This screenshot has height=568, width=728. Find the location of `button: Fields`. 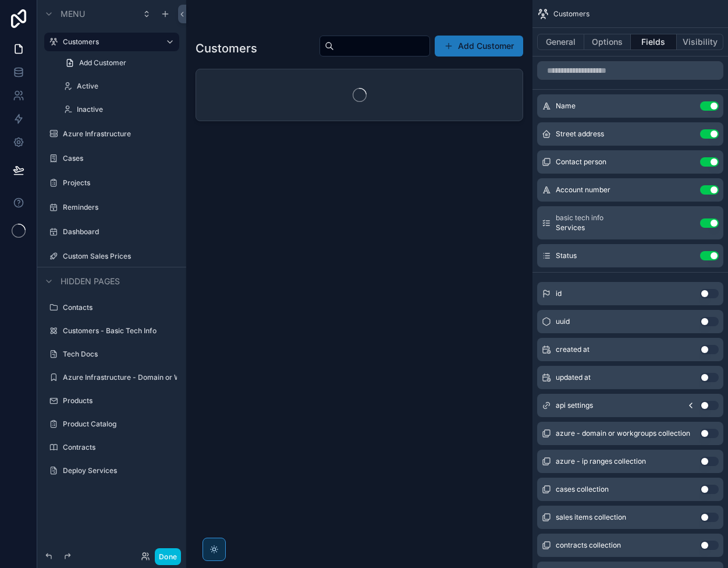

button: Fields is located at coordinates (654, 42).